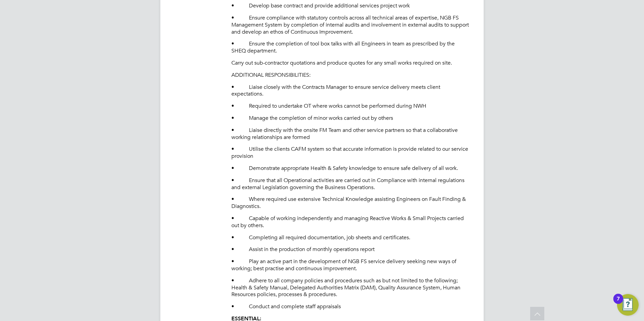 This screenshot has height=321, width=644. I want to click on p: • Ensure the completion of tool box talks with all Engineers in team as prescribed by the SHEQ de..., so click(351, 47).